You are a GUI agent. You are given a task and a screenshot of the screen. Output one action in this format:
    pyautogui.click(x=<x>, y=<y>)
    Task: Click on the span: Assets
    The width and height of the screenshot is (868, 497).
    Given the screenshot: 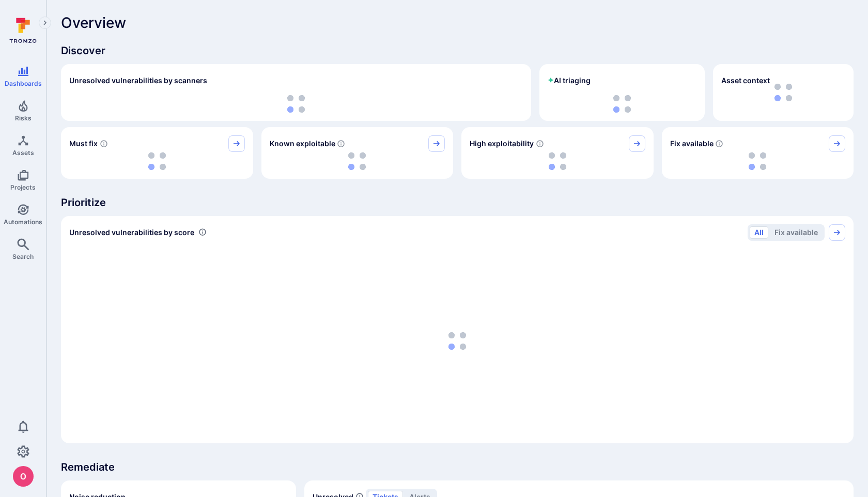 What is the action you would take?
    pyautogui.click(x=23, y=153)
    